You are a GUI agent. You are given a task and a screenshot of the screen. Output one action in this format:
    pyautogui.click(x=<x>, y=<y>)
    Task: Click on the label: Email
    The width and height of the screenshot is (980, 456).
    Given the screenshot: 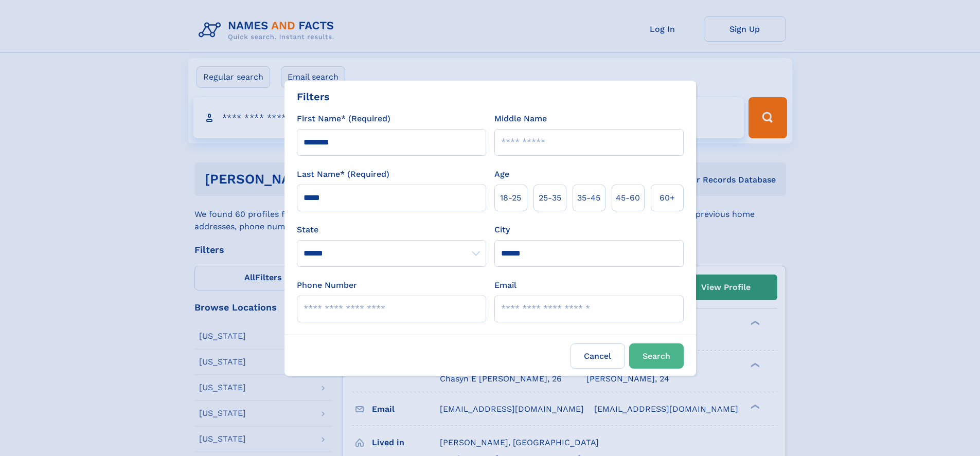 What is the action you would take?
    pyautogui.click(x=505, y=285)
    